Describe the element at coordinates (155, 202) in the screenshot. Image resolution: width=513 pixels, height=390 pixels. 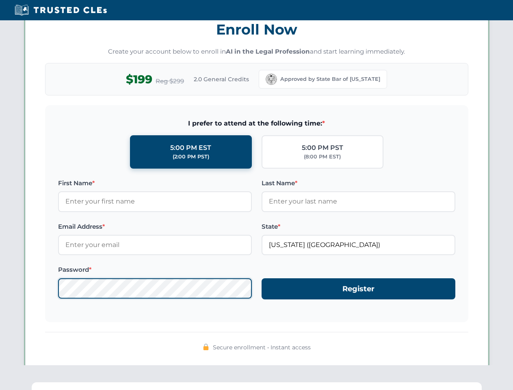
I see `input: Enter your first name` at that location.